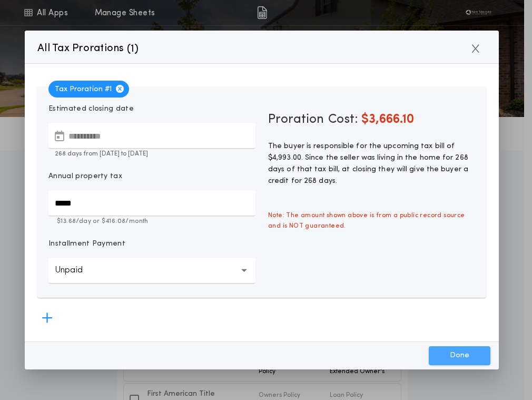 The height and width of the screenshot is (400, 532). Describe the element at coordinates (371, 221) in the screenshot. I see `span: Note: The amount shown above is from a public record source and is NOT guaranteed.` at that location.